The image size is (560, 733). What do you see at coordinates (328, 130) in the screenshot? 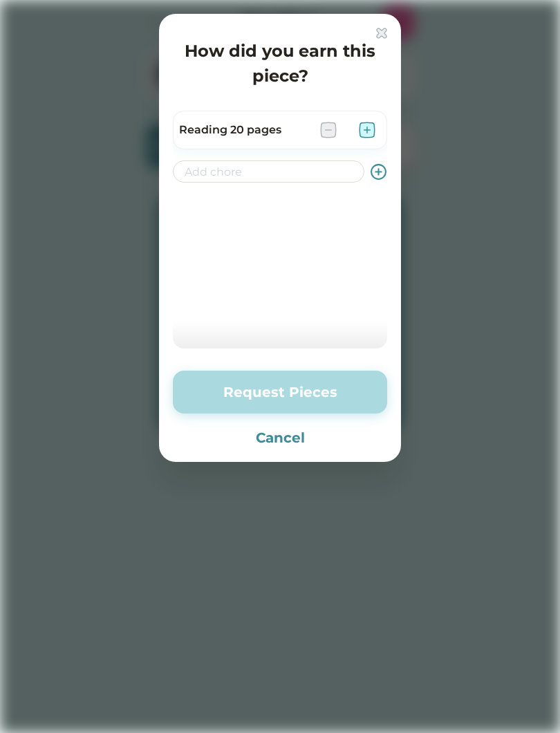
I see `img: interface-remove-square--subtract-grey-buttons-remove-add-button-square-delete.svg` at bounding box center [328, 130].